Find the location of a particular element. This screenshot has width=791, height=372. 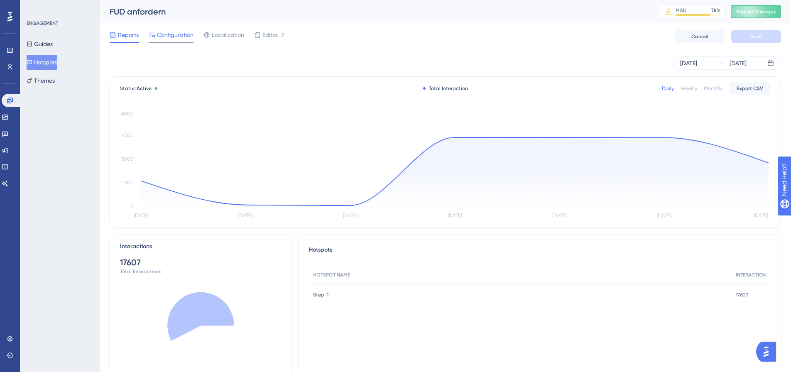

div: Monthly is located at coordinates (713, 88).